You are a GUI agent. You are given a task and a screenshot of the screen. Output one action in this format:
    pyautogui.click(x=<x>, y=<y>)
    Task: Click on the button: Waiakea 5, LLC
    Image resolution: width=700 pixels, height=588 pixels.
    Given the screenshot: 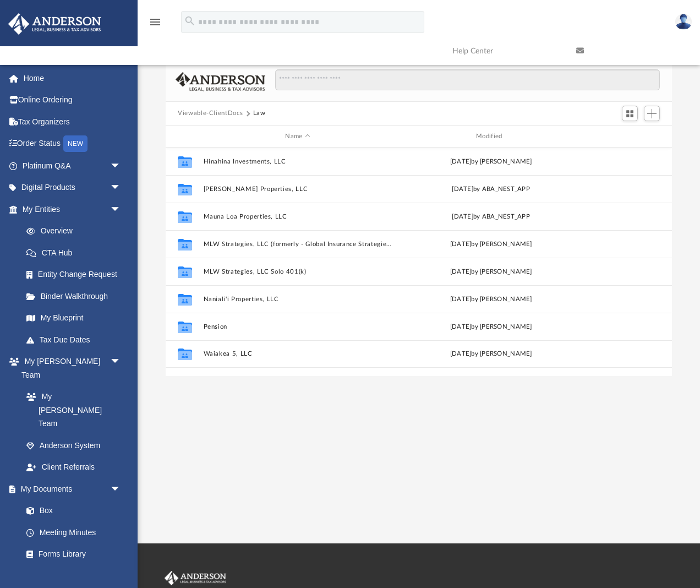 What is the action you would take?
    pyautogui.click(x=298, y=354)
    